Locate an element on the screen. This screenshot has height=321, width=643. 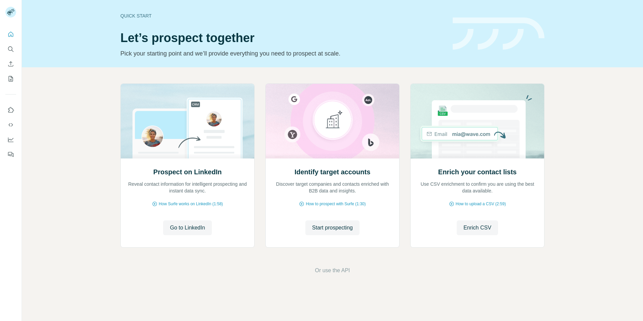
h2: Prospect on LinkedIn is located at coordinates (187, 172).